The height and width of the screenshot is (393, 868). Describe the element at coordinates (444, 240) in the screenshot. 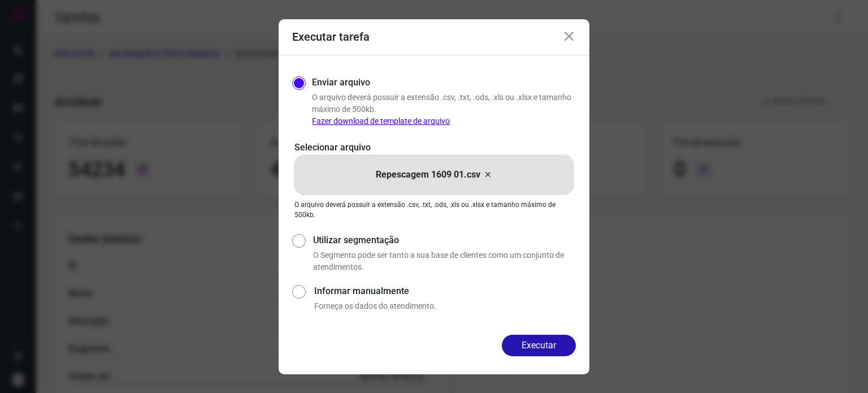

I see `label: Utilizar segmentação` at that location.